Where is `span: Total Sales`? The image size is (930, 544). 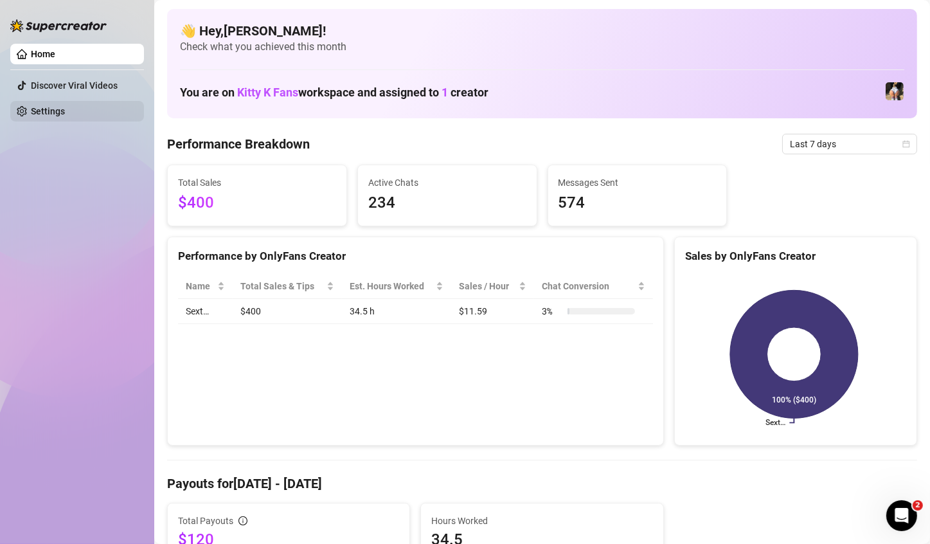 span: Total Sales is located at coordinates (257, 183).